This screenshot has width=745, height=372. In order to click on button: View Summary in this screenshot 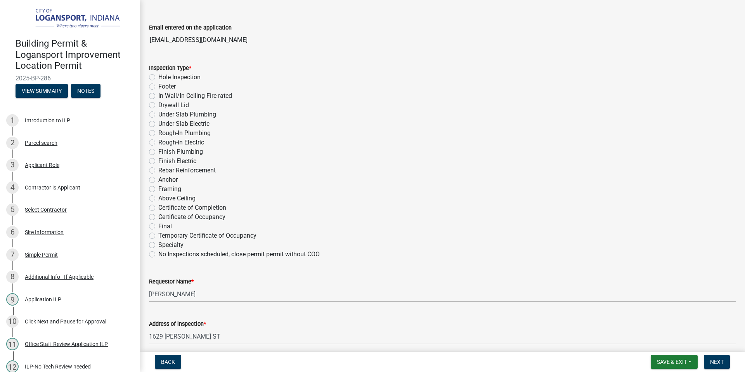, I will do `click(42, 91)`.